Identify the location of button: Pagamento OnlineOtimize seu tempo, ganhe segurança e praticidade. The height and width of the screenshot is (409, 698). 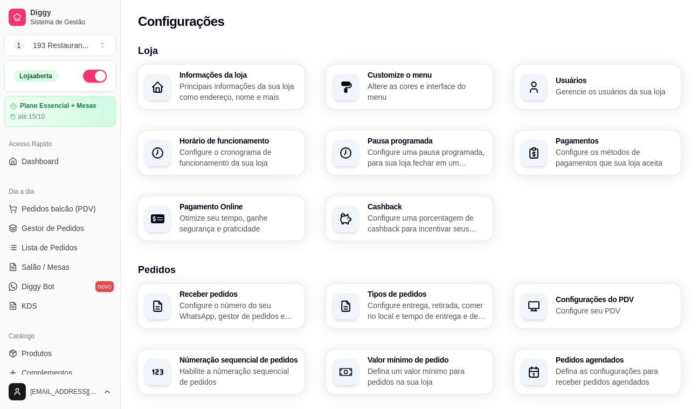
(221, 218).